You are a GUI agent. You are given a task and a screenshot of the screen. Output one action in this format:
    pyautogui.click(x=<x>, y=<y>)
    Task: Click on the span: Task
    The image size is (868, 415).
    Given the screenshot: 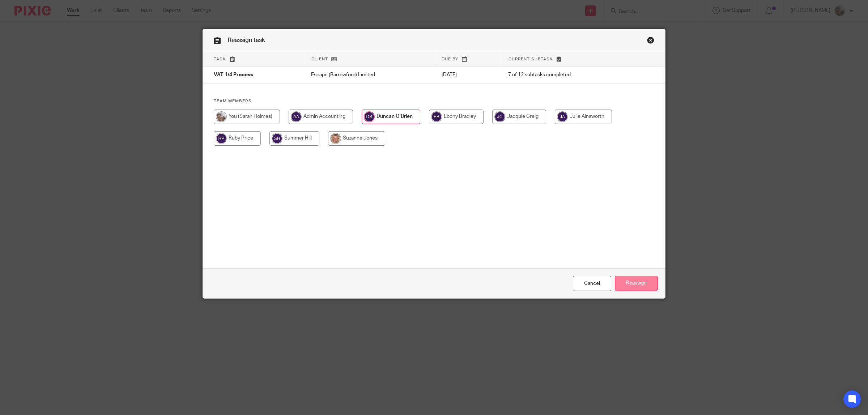 What is the action you would take?
    pyautogui.click(x=220, y=59)
    